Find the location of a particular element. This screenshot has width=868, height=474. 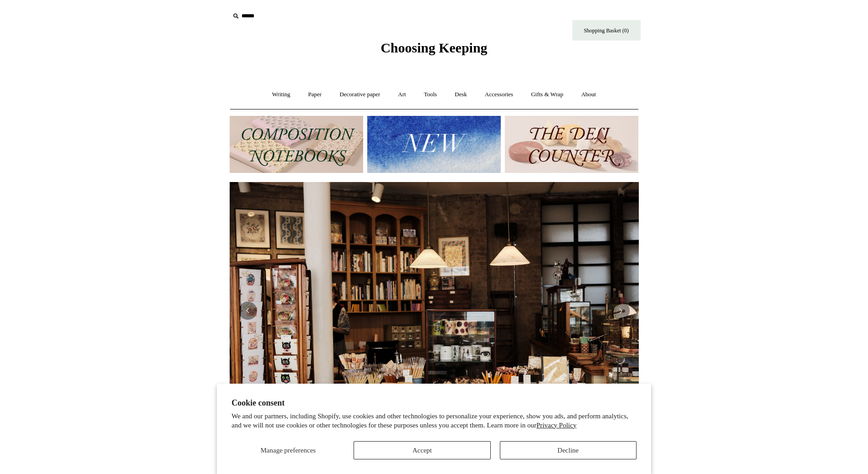

button: Decline is located at coordinates (568, 450).